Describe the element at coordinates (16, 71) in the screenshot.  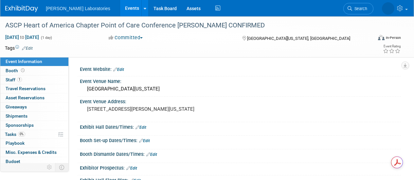
I see `span: Booth` at that location.